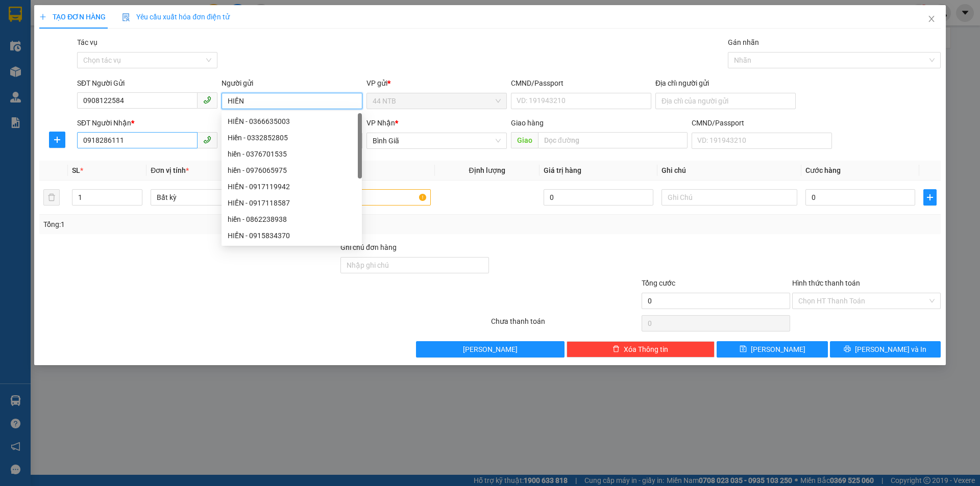 The width and height of the screenshot is (980, 486). What do you see at coordinates (362, 197) in the screenshot?
I see `input: VD: Bàn, Ghế` at bounding box center [362, 197].